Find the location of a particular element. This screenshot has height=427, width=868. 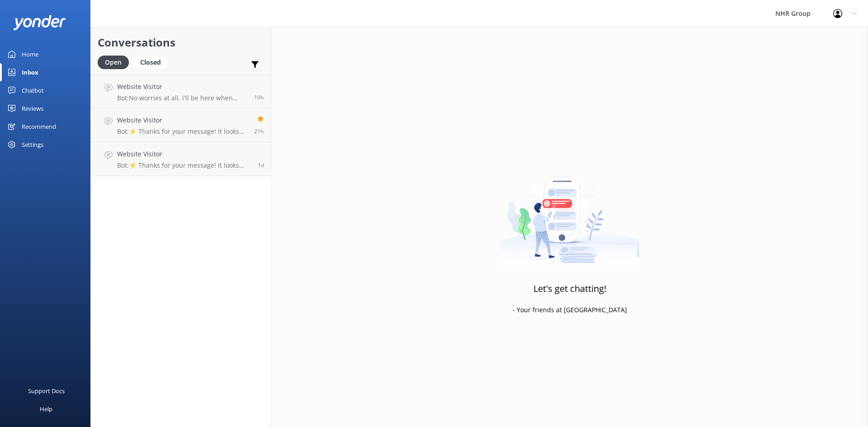

div: Home is located at coordinates (30, 55).